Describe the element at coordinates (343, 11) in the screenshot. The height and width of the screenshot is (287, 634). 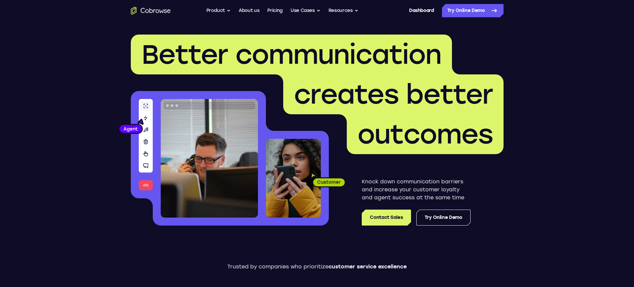
I see `button: Resources` at that location.